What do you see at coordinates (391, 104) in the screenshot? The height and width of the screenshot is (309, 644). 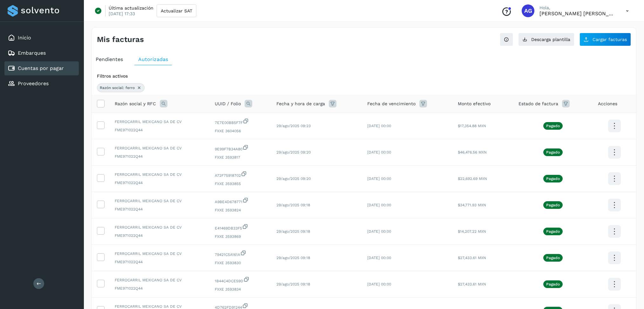 I see `span: Fecha de vencimiento` at bounding box center [391, 104].